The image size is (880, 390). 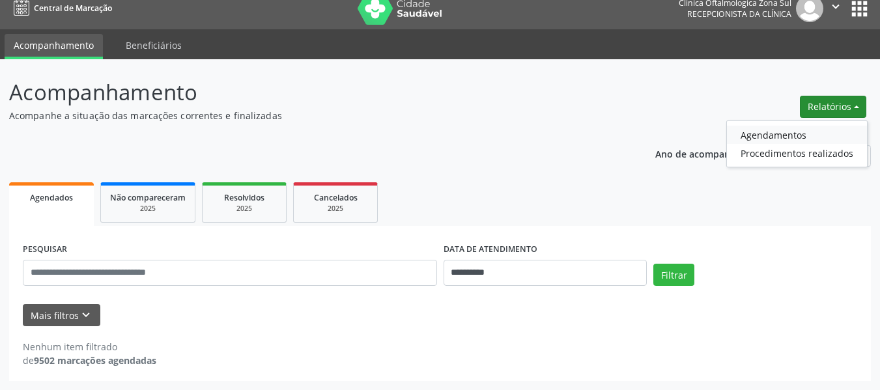 I want to click on label: DATA DE ATENDIMENTO, so click(x=491, y=250).